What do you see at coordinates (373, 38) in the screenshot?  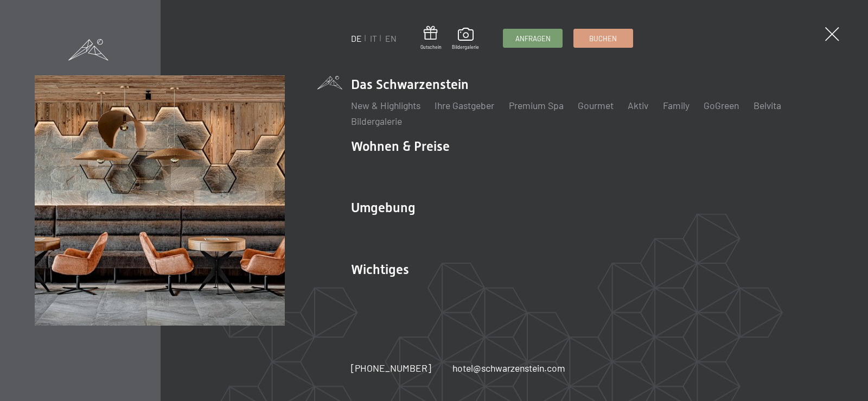 I see `a: IT` at bounding box center [373, 38].